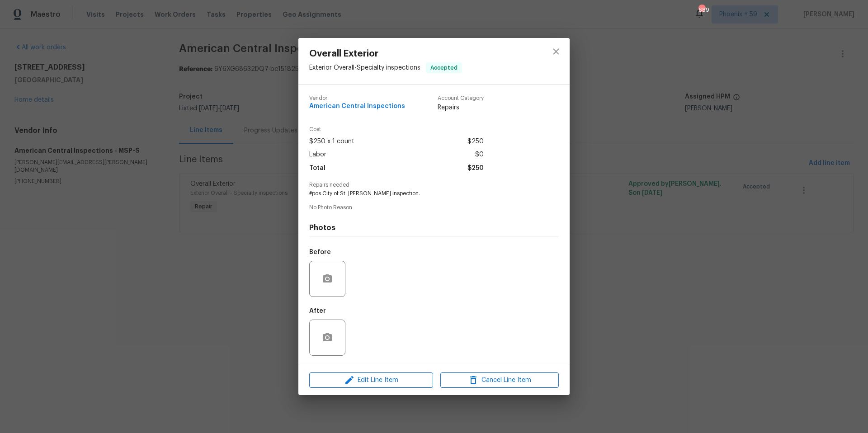 The image size is (868, 433). I want to click on span: Repairs, so click(461, 108).